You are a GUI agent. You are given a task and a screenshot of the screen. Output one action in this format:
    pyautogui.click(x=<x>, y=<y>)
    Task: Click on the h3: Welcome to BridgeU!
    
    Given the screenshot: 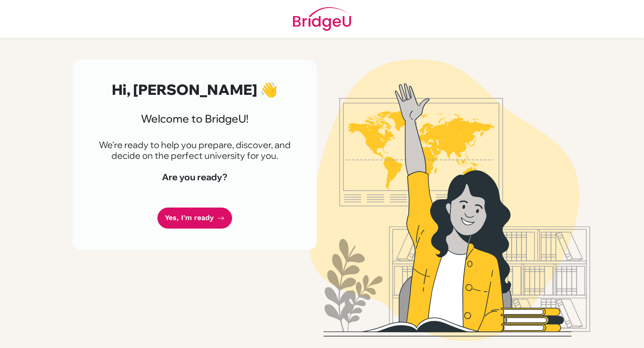 What is the action you would take?
    pyautogui.click(x=194, y=118)
    